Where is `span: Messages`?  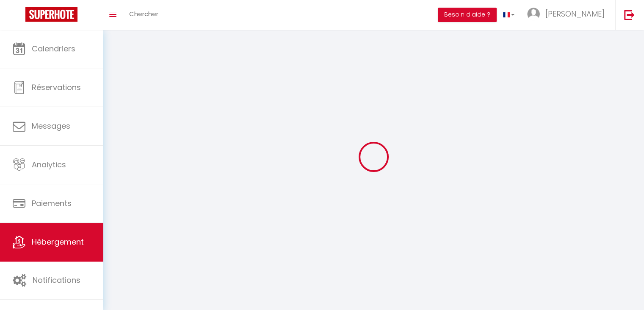
span: Messages is located at coordinates (51, 126).